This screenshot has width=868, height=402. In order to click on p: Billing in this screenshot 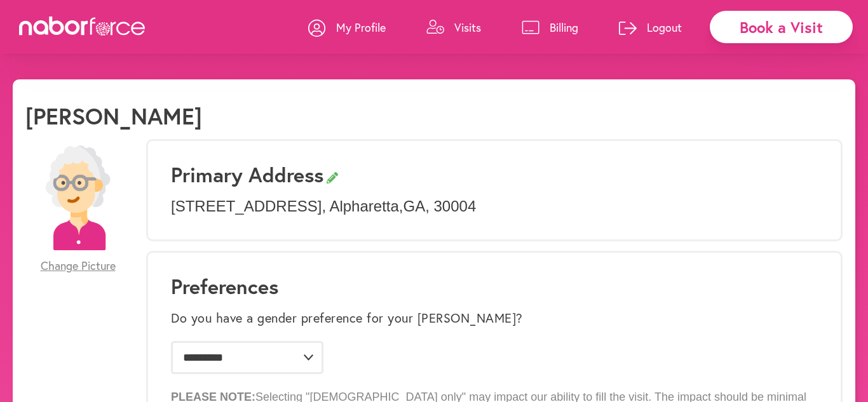, I will do `click(564, 27)`.